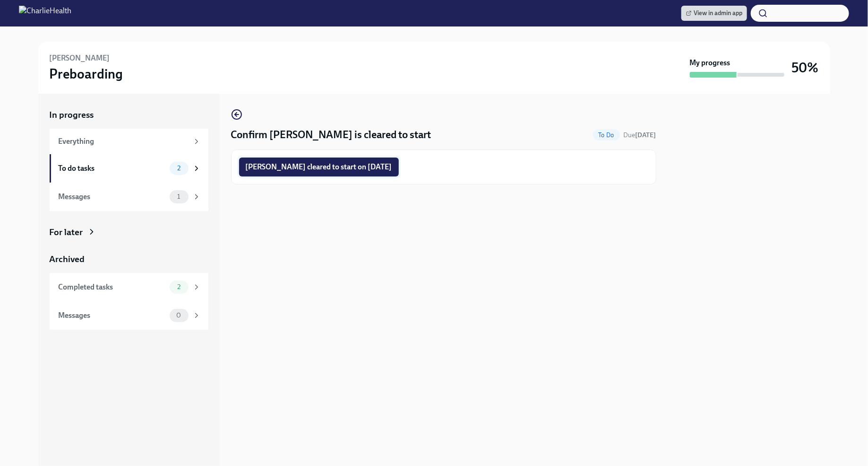 This screenshot has width=868, height=466. Describe the element at coordinates (129, 287) in the screenshot. I see `a: Completed tasks2` at that location.